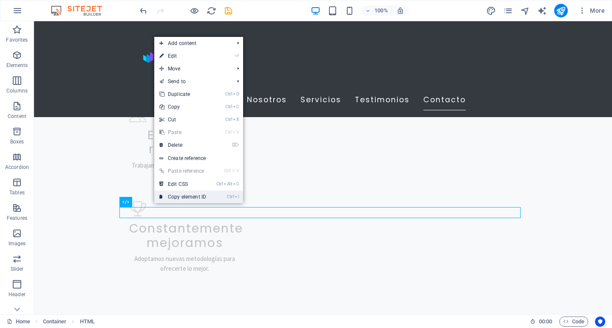 This screenshot has height=328, width=612. I want to click on button: text_generator, so click(542, 11).